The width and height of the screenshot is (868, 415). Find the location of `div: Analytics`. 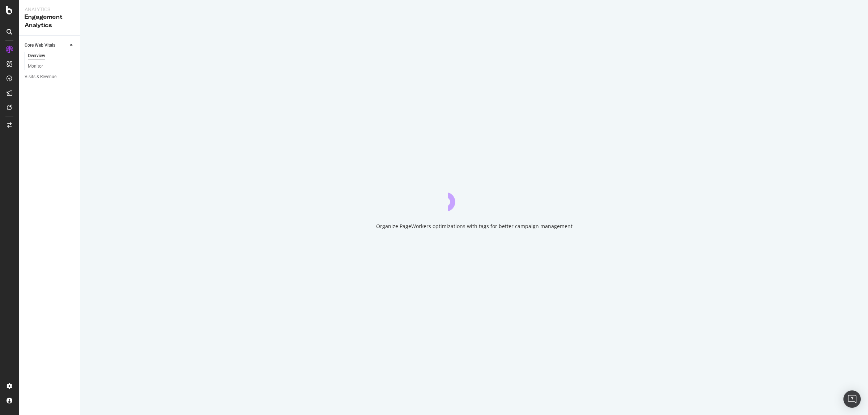

div: Analytics is located at coordinates (49, 9).